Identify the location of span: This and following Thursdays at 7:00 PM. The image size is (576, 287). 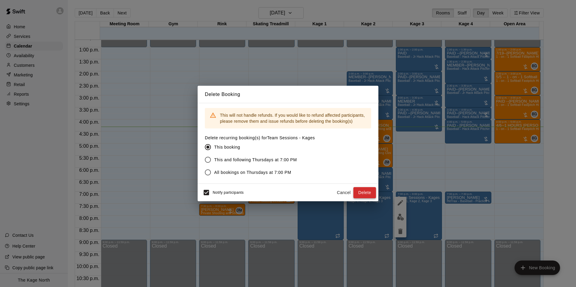
(255, 160).